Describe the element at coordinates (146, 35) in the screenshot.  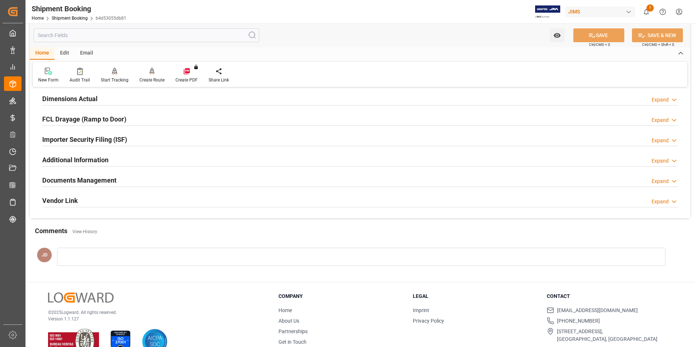
I see `input: Search Fields` at that location.